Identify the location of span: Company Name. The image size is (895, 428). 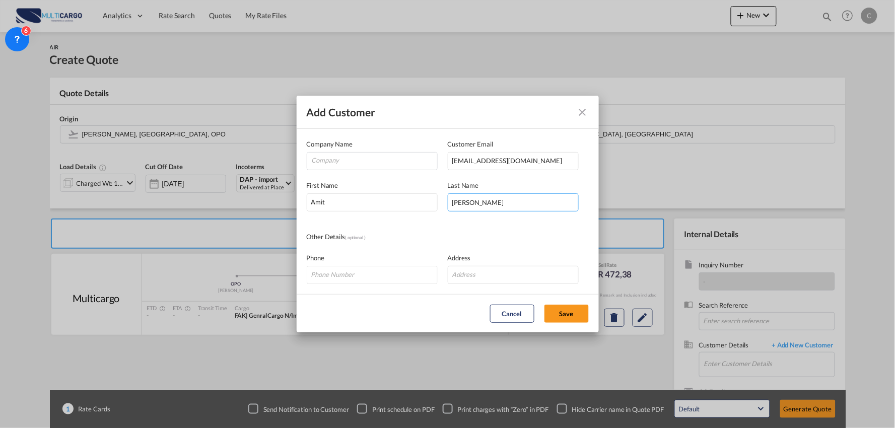
(330, 144).